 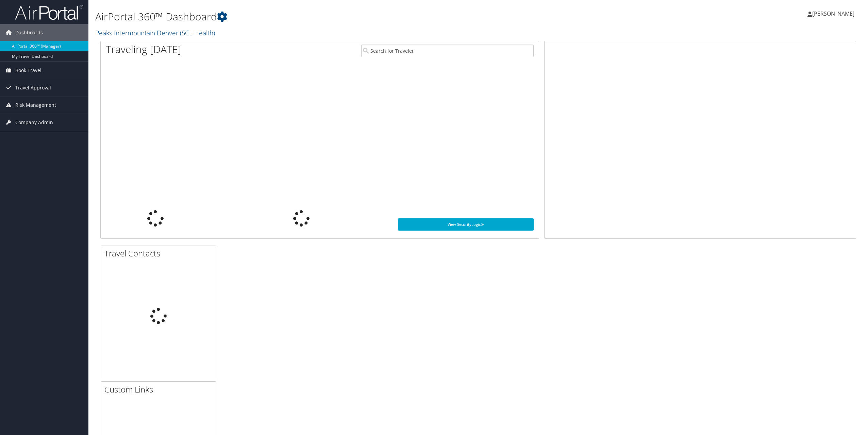 What do you see at coordinates (34, 123) in the screenshot?
I see `span: Company Admin` at bounding box center [34, 123].